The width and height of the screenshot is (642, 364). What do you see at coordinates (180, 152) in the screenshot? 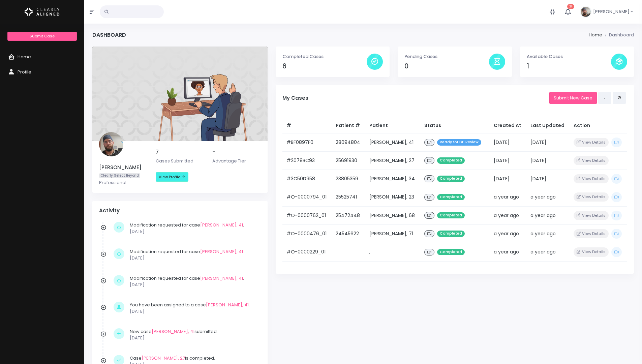
I see `h5: 7` at bounding box center [180, 152].